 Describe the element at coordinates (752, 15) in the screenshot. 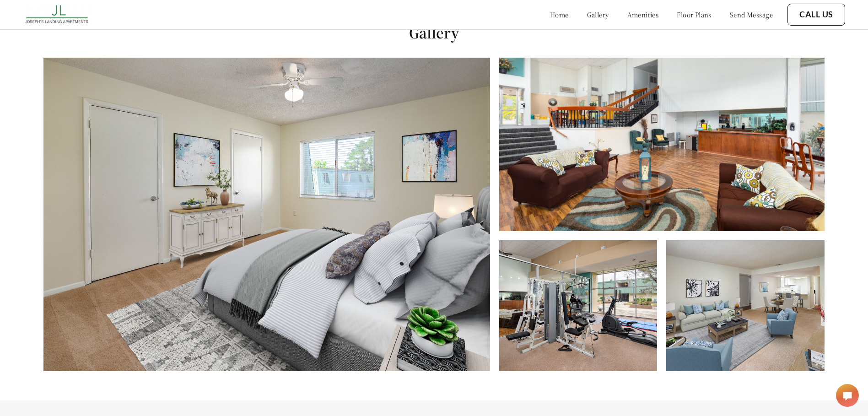

I see `a: send message` at that location.